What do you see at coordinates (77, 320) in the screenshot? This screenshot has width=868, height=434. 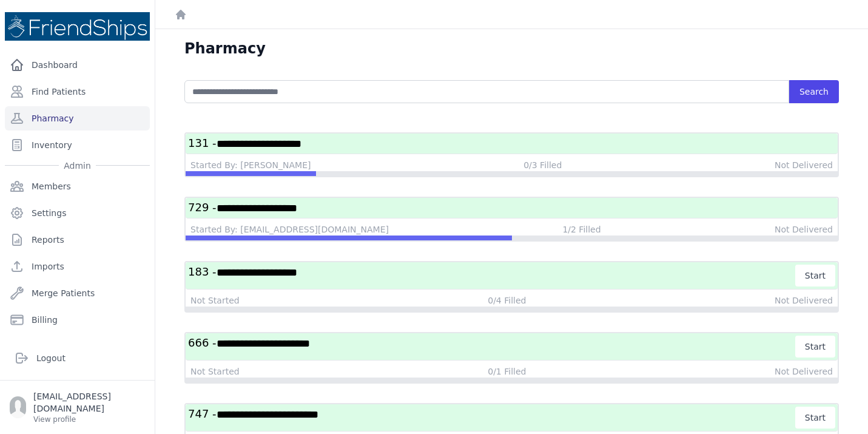 I see `a: Billing` at bounding box center [77, 320].